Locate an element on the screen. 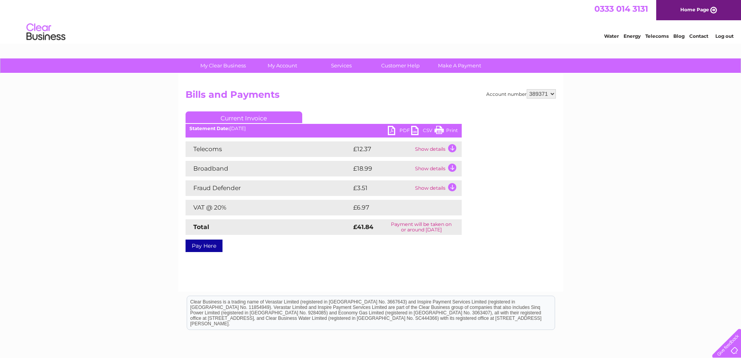 Image resolution: width=741 pixels, height=358 pixels. a: Print is located at coordinates (446, 131).